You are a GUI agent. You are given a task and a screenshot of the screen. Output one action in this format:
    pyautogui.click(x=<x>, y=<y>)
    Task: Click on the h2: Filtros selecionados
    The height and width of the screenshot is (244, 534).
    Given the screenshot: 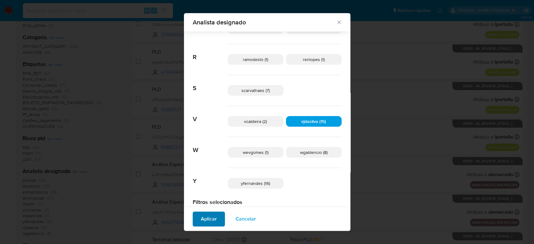 What is the action you would take?
    pyautogui.click(x=267, y=202)
    